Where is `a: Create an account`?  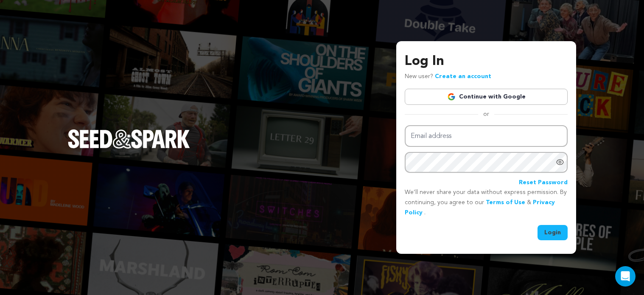
a: Create an account is located at coordinates (463, 76).